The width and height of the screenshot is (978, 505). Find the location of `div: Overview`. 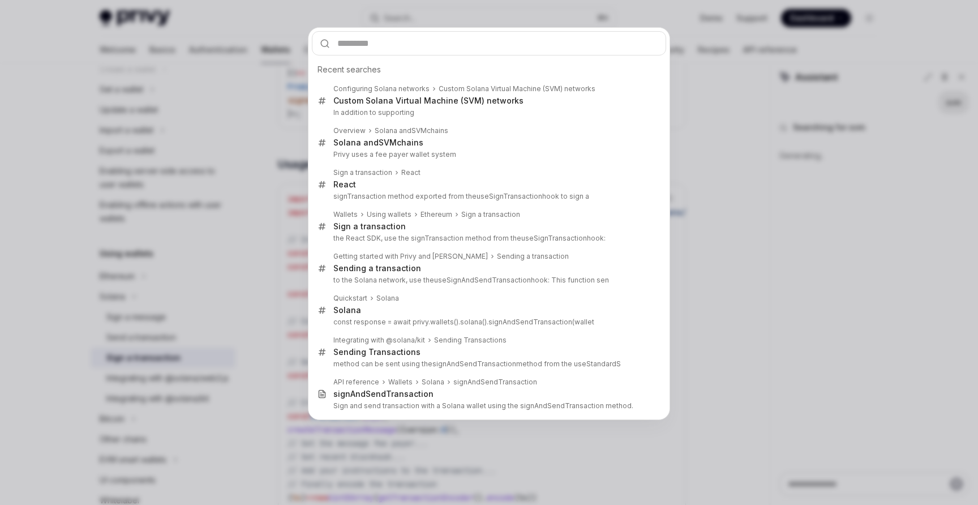

div: Overview is located at coordinates (349, 131).